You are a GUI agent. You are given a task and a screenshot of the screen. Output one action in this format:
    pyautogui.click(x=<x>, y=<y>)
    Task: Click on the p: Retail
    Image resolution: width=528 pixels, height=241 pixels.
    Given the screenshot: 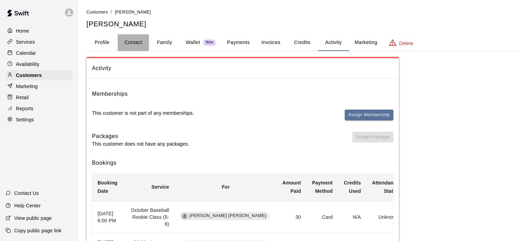 What is the action you would take?
    pyautogui.click(x=22, y=98)
    